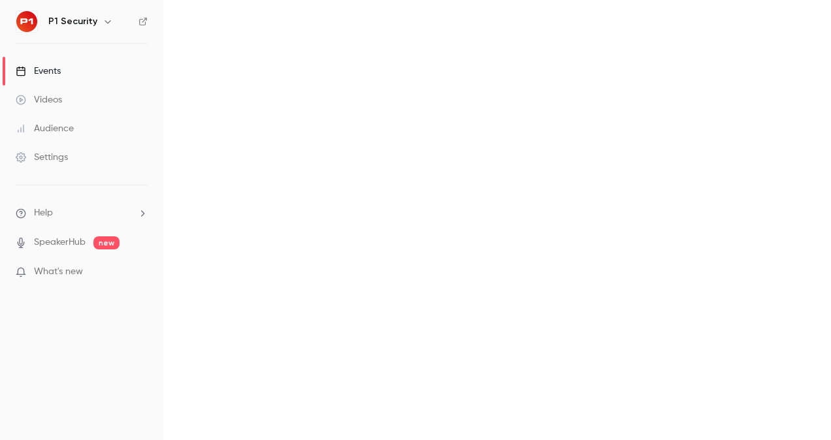 This screenshot has width=831, height=440. I want to click on span: Help, so click(43, 213).